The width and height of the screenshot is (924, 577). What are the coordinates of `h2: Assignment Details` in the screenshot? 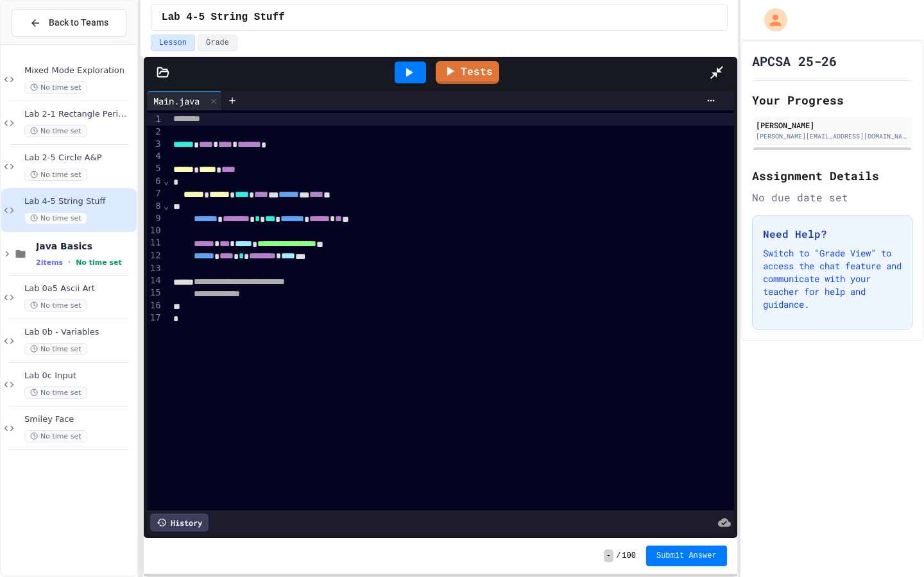 It's located at (832, 175).